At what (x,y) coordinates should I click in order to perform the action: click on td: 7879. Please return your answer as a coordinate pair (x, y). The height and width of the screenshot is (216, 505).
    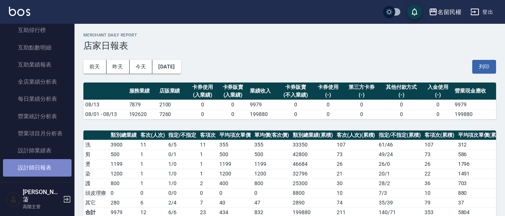
    Looking at the image, I should click on (142, 105).